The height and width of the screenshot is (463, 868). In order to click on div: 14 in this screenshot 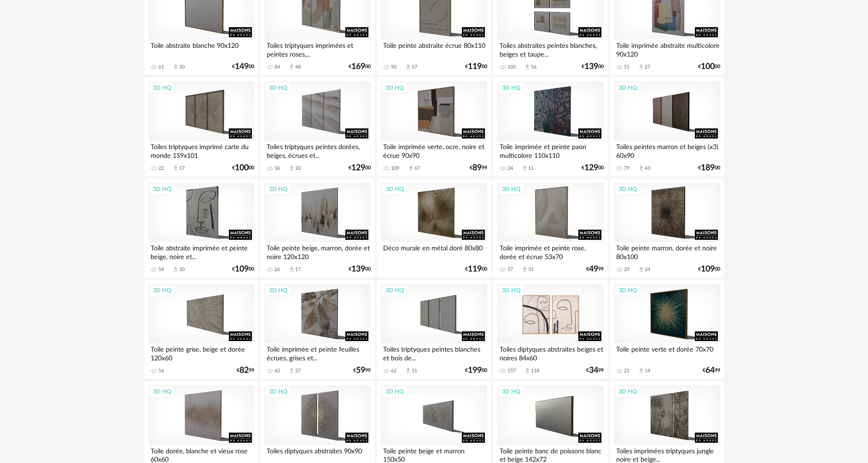, I will do `click(647, 371)`.